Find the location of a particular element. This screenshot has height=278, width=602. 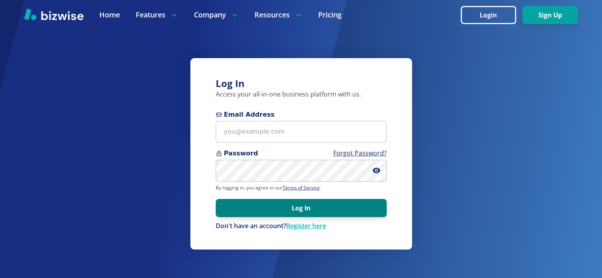

p: Access your all-in-one business platform with us. is located at coordinates (301, 95).